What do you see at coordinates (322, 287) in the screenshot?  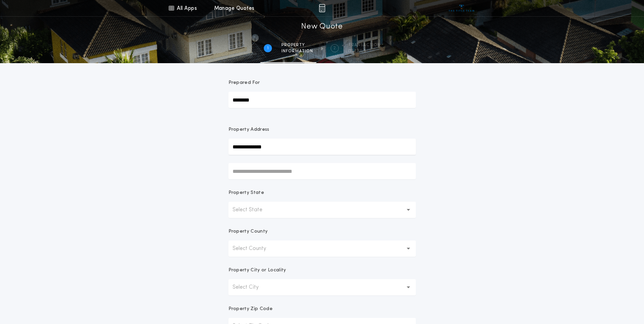 I see `button: Select City` at bounding box center [322, 287].